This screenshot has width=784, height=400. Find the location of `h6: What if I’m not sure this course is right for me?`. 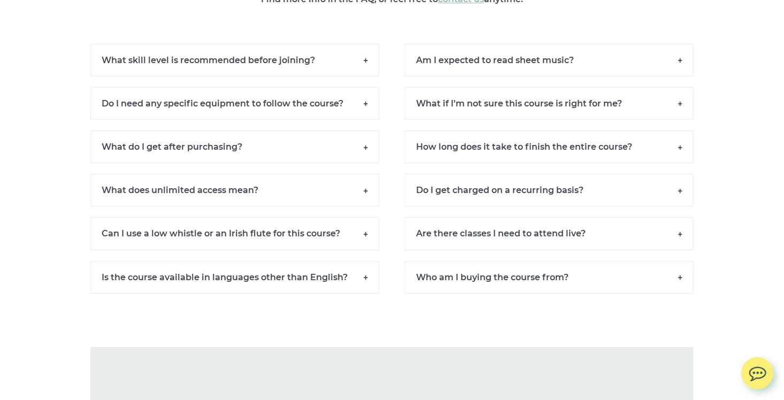

h6: What if I’m not sure this course is right for me? is located at coordinates (549, 103).